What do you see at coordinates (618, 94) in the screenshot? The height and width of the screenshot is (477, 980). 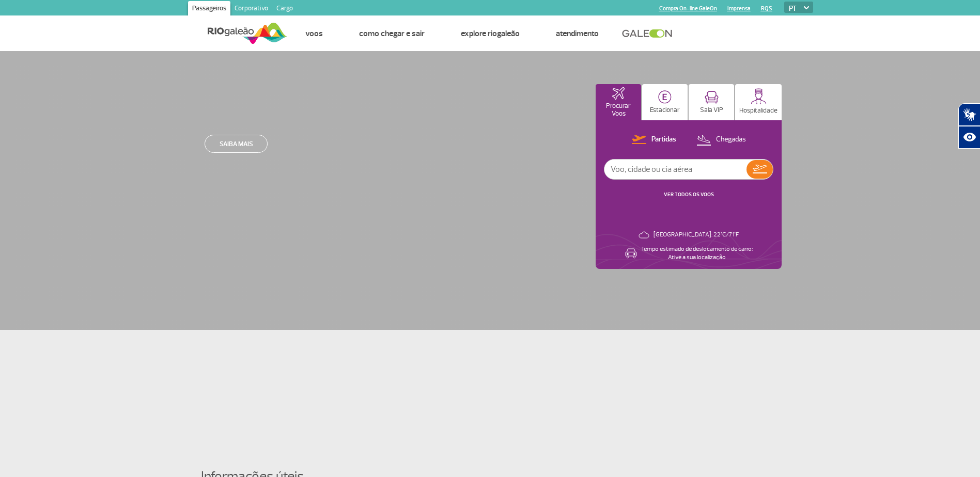 I see `img: airplaneHomeActive.svg` at bounding box center [618, 94].